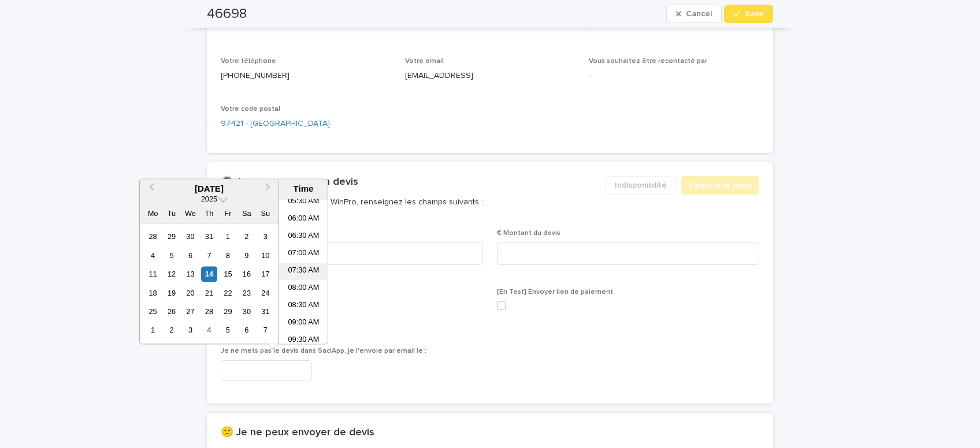  What do you see at coordinates (265, 255) in the screenshot?
I see `div: Choose Sunday, 10 August 2025` at bounding box center [265, 255].